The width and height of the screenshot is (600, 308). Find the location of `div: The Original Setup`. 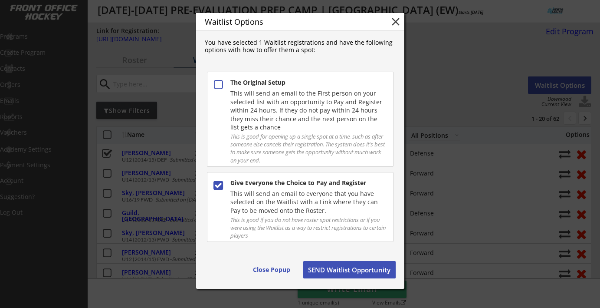

div: The Original Setup is located at coordinates (308, 82).